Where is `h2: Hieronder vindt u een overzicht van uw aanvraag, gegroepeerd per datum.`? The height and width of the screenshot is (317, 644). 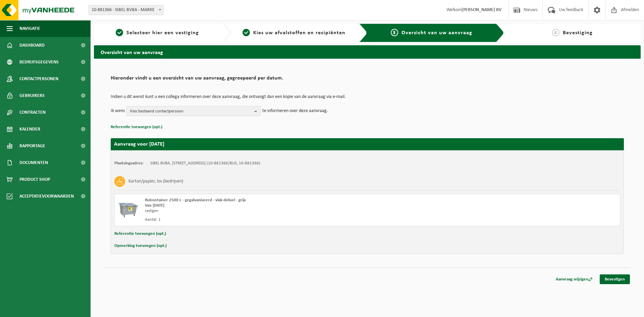
h2: Hieronder vindt u een overzicht van uw aanvraag, gegroepeerd per datum. is located at coordinates (367, 80).